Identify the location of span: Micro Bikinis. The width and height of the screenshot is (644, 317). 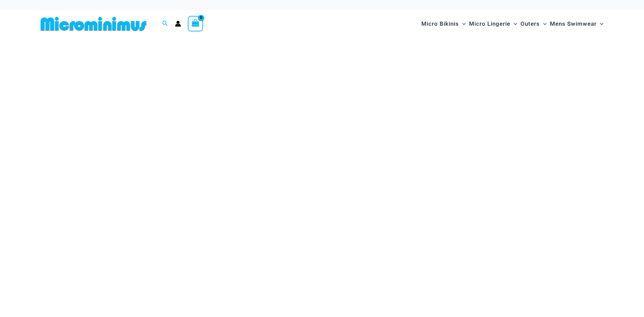
(440, 24).